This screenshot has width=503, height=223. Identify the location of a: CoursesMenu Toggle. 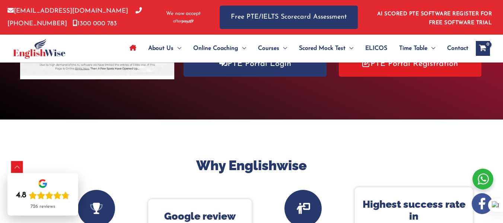
(273, 48).